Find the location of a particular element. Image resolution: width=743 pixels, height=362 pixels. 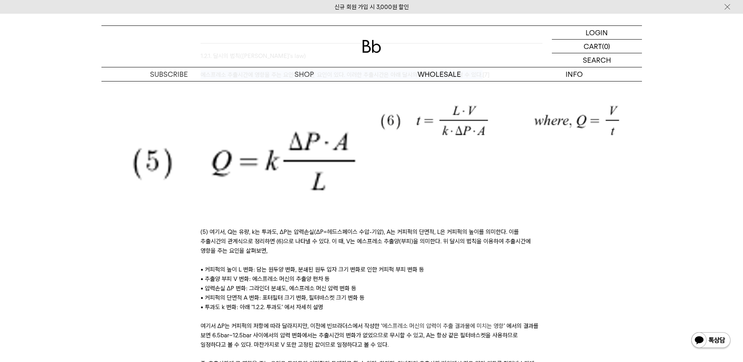

img: 8_162313.png is located at coordinates (501, 121).